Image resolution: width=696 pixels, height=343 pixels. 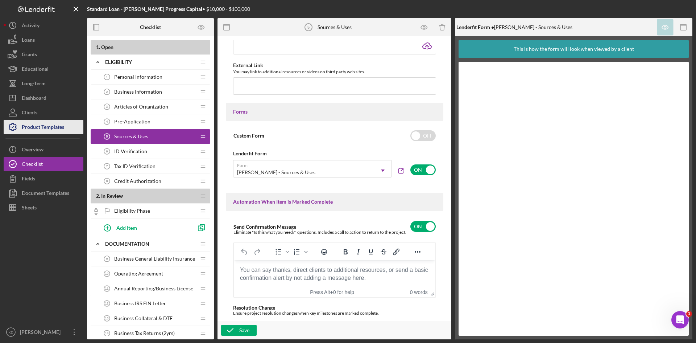 I want to click on a: Fields, so click(x=44, y=178).